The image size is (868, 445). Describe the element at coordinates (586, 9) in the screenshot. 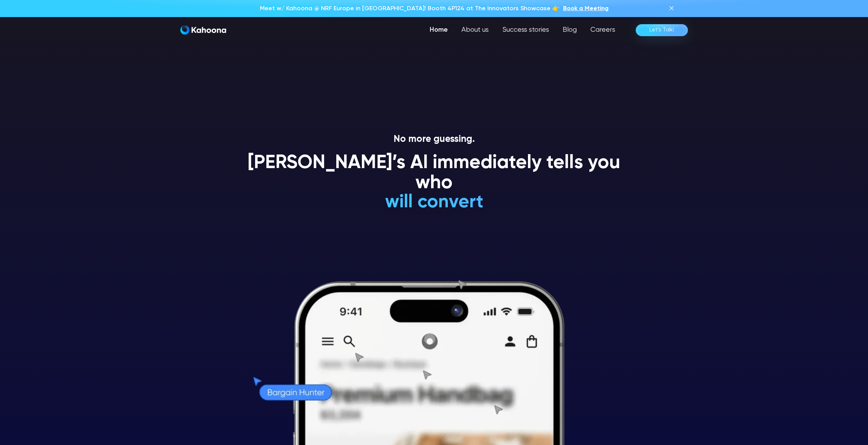

I see `a: Book a Meeting` at that location.